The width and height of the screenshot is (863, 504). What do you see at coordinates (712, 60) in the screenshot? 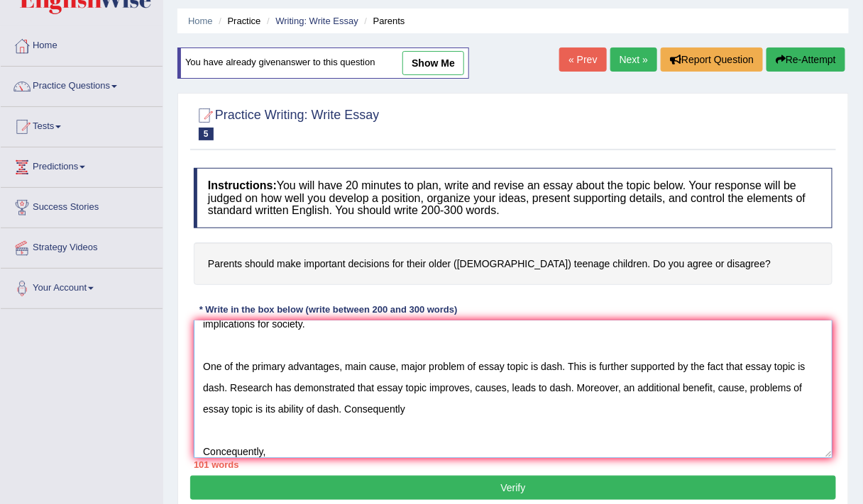
I see `button: Report Question` at bounding box center [712, 60].